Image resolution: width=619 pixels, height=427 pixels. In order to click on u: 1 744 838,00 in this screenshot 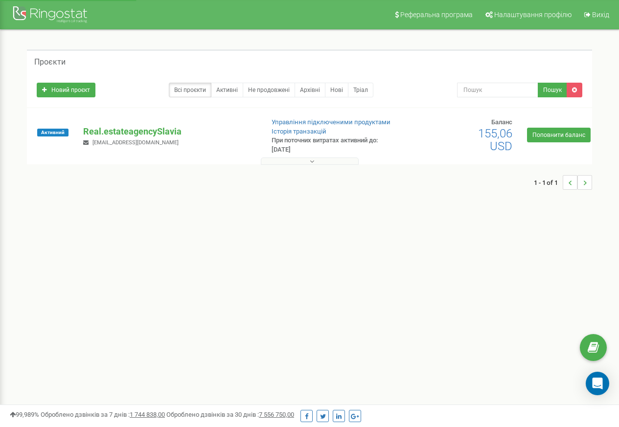, I will do `click(147, 414)`.